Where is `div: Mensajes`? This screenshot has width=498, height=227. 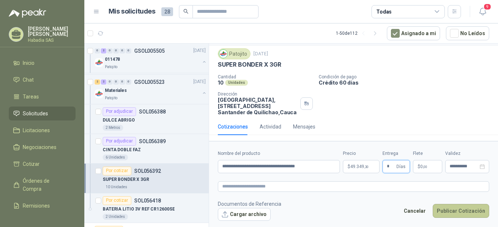 div: Mensajes is located at coordinates (304, 127).